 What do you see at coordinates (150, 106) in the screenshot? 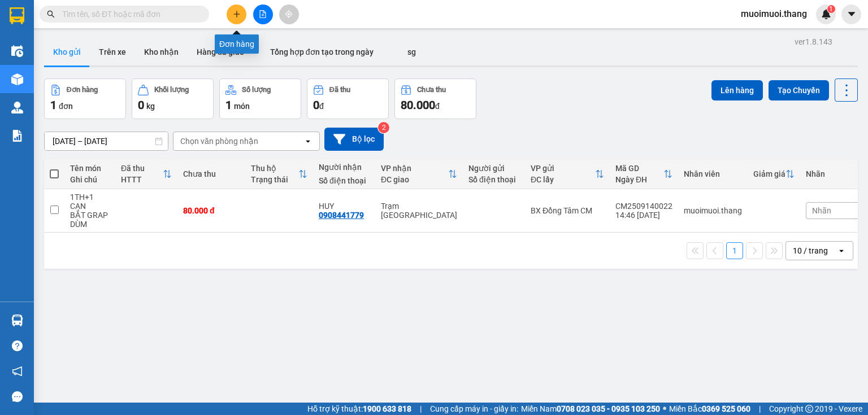
I see `span: kg` at bounding box center [150, 106].